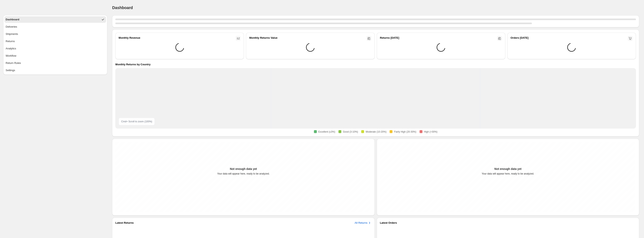 Image resolution: width=644 pixels, height=238 pixels. What do you see at coordinates (55, 41) in the screenshot?
I see `button: Returns` at bounding box center [55, 41].